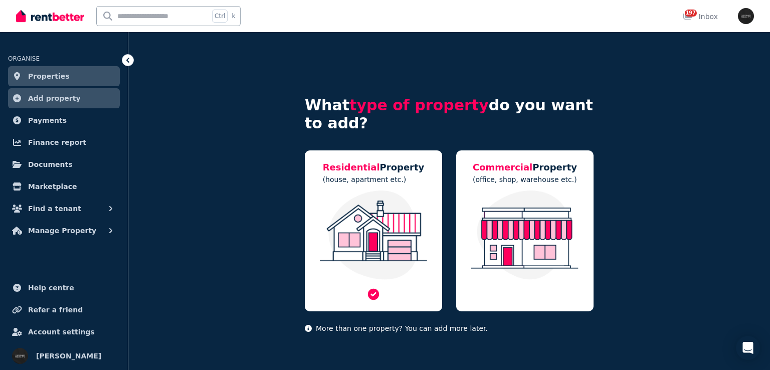 The width and height of the screenshot is (770, 370). What do you see at coordinates (24, 59) in the screenshot?
I see `span: ORGANISE` at bounding box center [24, 59].